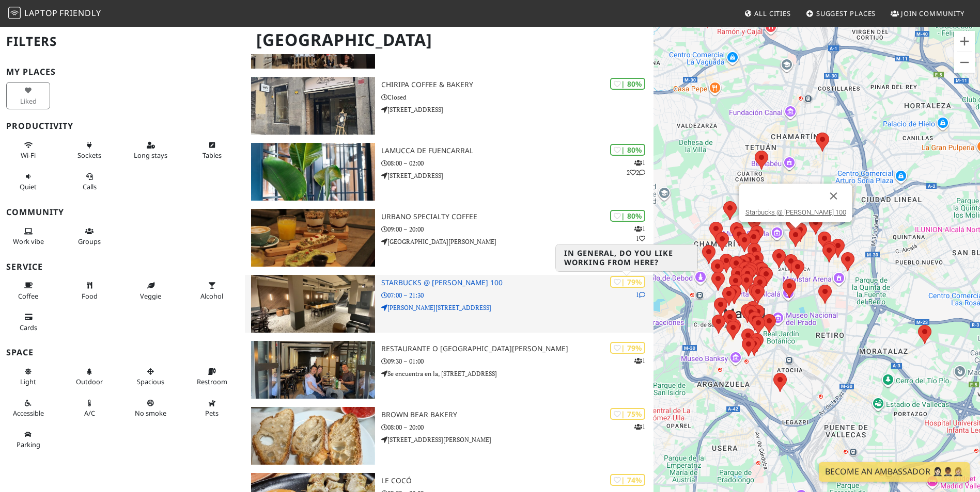 The width and height of the screenshot is (980, 492). I want to click on button: Zoom out, so click(964, 63).